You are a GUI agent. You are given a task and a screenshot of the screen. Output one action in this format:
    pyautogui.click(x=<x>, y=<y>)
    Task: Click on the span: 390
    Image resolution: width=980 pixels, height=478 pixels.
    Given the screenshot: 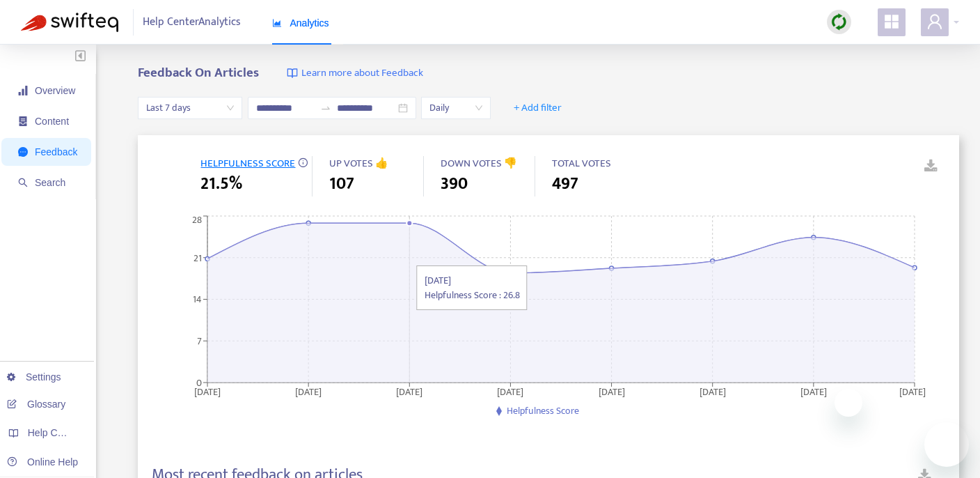 What is the action you would take?
    pyautogui.click(x=454, y=184)
    